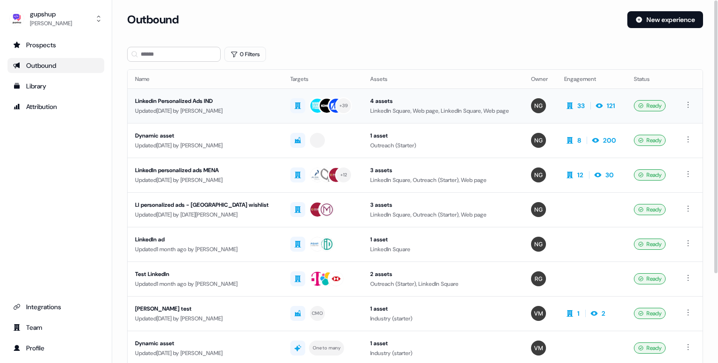  I want to click on div: 8, so click(579, 140).